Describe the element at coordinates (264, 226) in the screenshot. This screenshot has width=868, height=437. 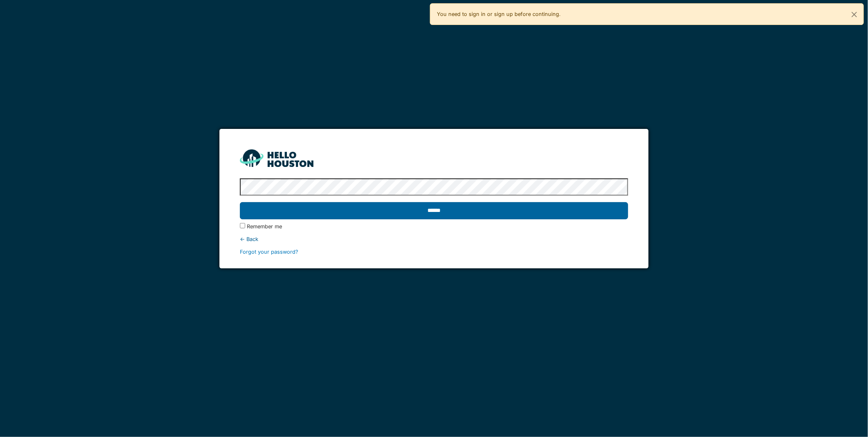
I see `label: Remember me` at that location.